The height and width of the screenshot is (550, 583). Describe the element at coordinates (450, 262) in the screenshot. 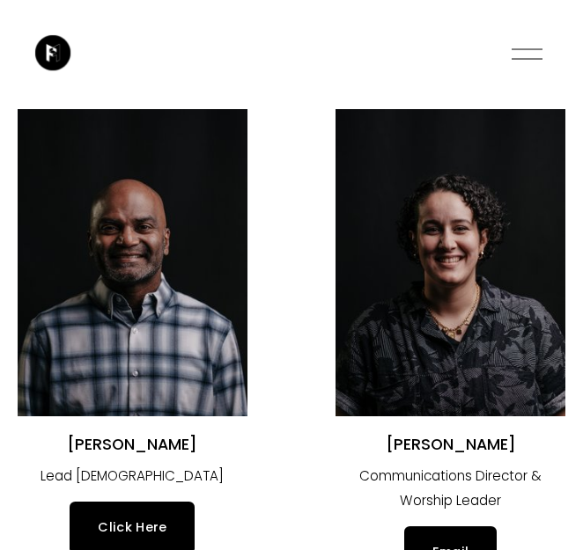

I see `img: Angélica Smith` at that location.